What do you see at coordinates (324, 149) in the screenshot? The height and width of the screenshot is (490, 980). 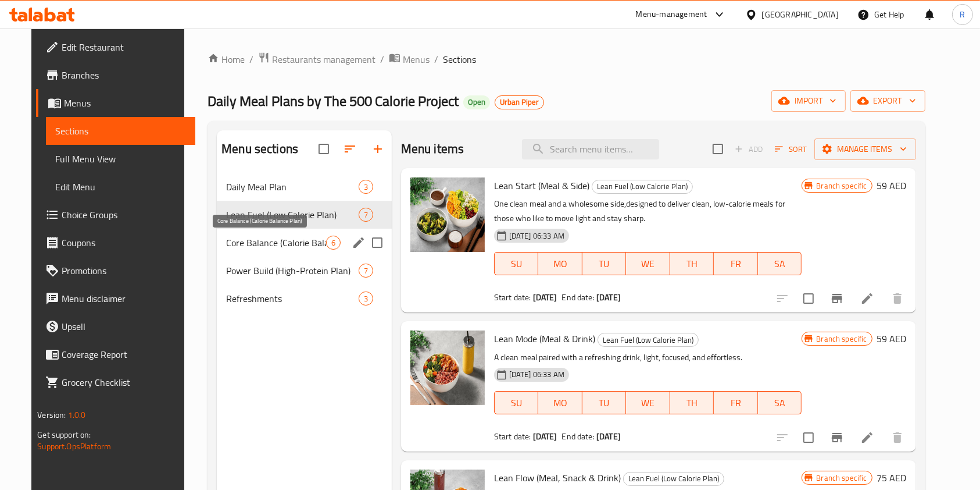 I see `span: Select all sections` at bounding box center [324, 149].